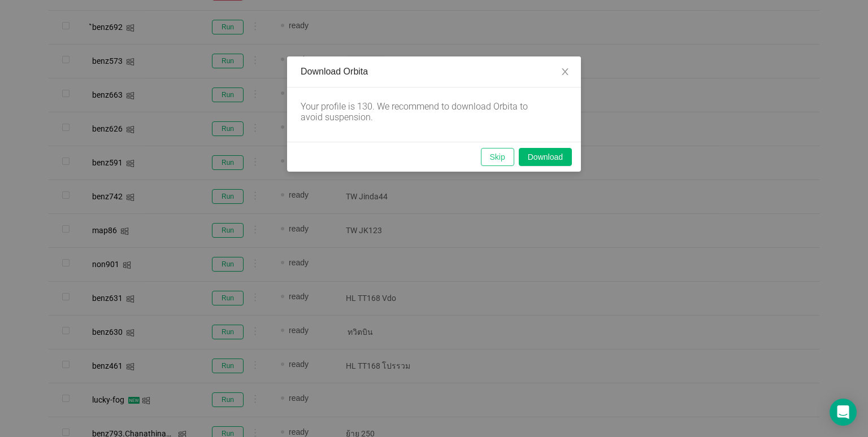 Image resolution: width=868 pixels, height=437 pixels. I want to click on button: Skip, so click(497, 157).